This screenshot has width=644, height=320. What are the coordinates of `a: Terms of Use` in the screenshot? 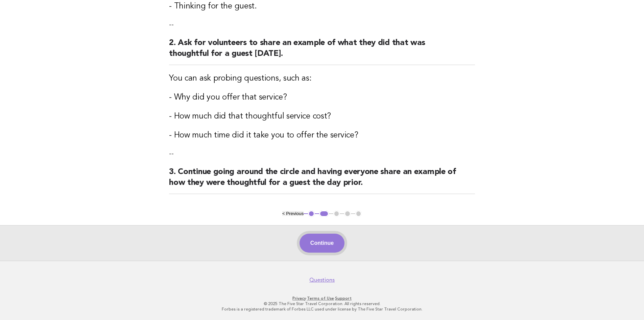 It's located at (320, 298).